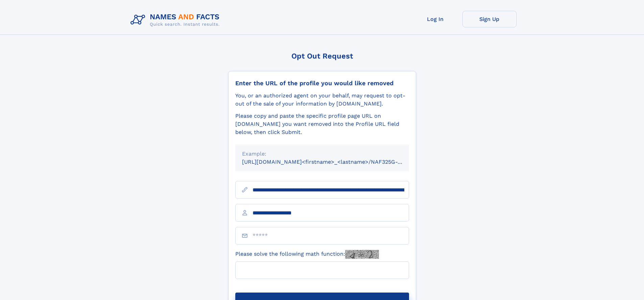 This screenshot has height=300, width=644. I want to click on div: Opt Out Request, so click(322, 55).